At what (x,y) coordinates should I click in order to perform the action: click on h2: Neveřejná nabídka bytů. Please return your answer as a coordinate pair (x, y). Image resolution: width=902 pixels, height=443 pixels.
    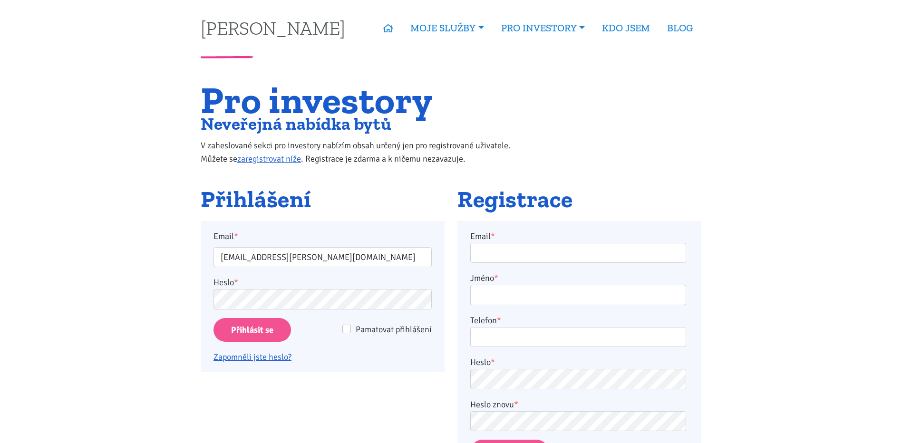
    Looking at the image, I should click on (365, 124).